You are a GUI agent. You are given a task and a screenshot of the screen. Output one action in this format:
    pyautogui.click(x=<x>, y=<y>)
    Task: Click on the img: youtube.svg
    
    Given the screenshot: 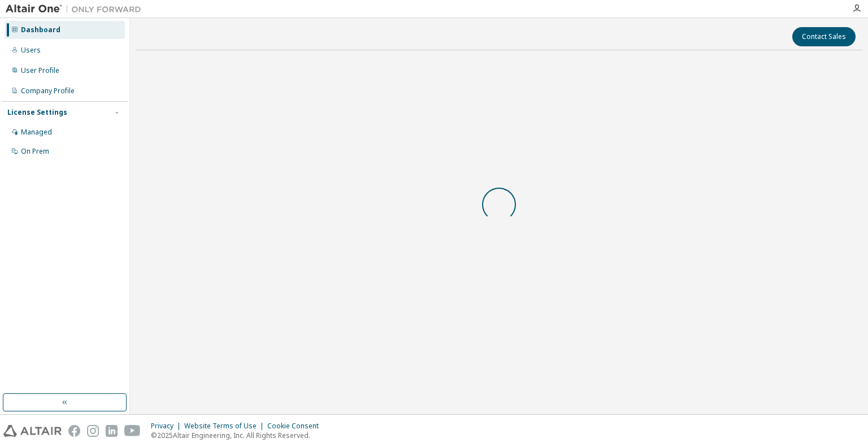 What is the action you would take?
    pyautogui.click(x=132, y=430)
    